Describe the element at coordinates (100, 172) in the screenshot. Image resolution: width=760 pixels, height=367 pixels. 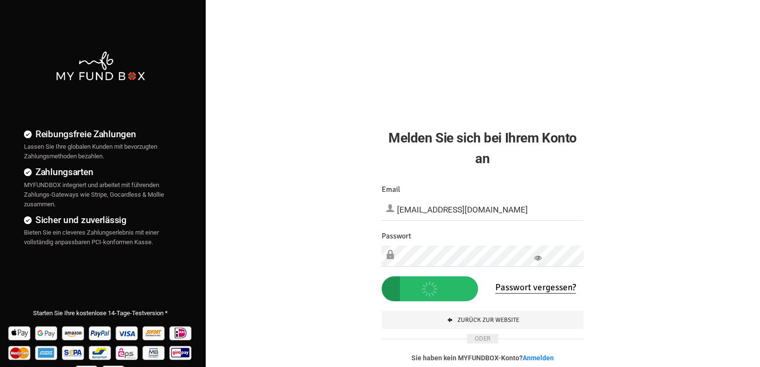
I see `h4: Zahlungsarten` at that location.